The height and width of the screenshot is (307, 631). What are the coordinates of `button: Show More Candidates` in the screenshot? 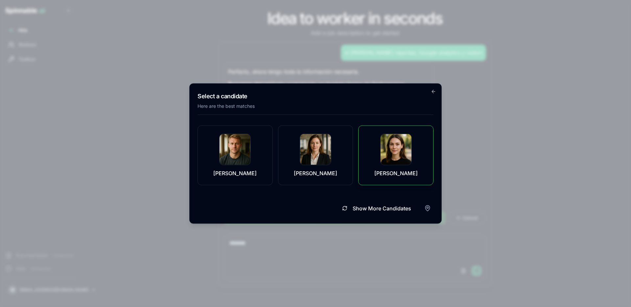 It's located at (376, 208).